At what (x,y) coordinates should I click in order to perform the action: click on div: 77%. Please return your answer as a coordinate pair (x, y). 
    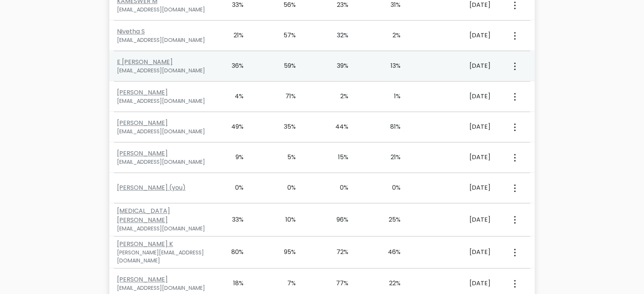
    Looking at the image, I should click on (337, 283).